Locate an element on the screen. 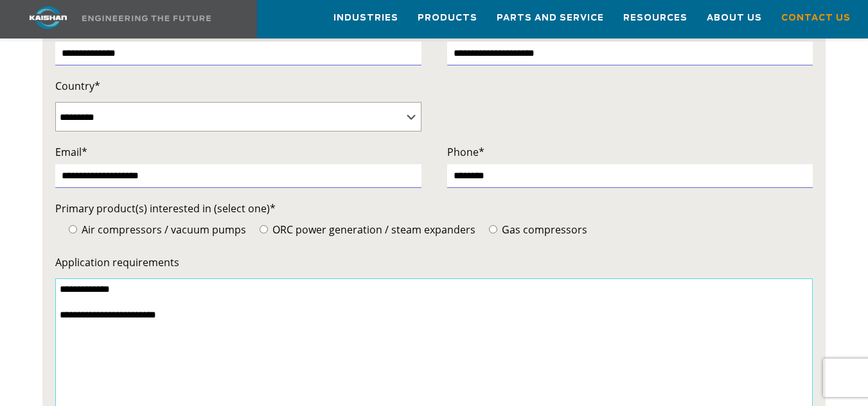 The image size is (868, 406). input: Air compressors / vacuum pumps is located at coordinates (72, 229).